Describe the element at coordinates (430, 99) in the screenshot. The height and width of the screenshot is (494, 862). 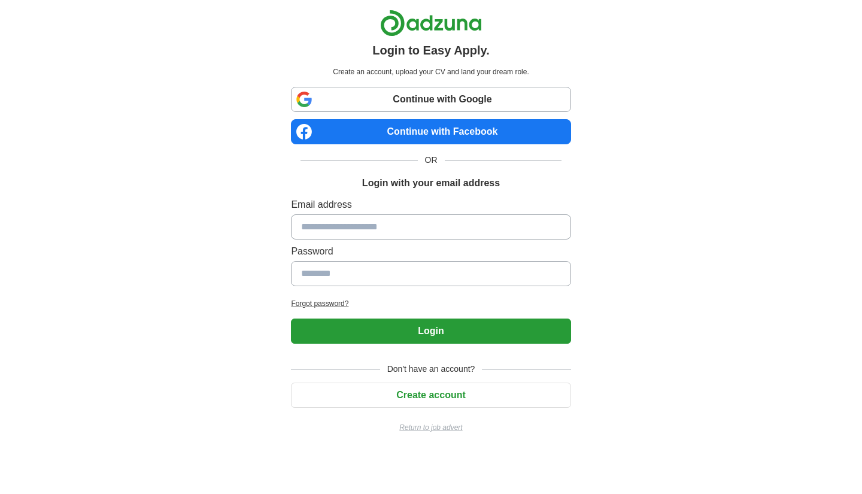
I see `a: Continue with Google` at that location.